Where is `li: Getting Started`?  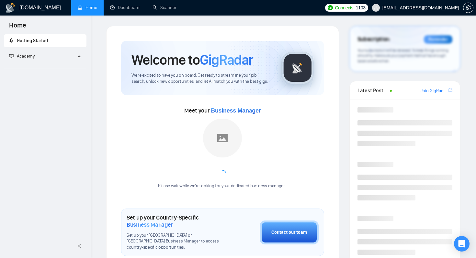
li: Getting Started is located at coordinates (45, 41).